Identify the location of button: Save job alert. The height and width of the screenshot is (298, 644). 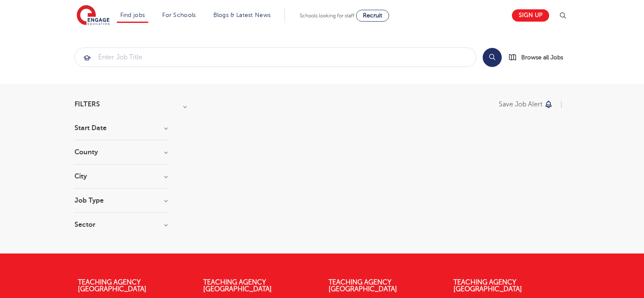
(525, 104).